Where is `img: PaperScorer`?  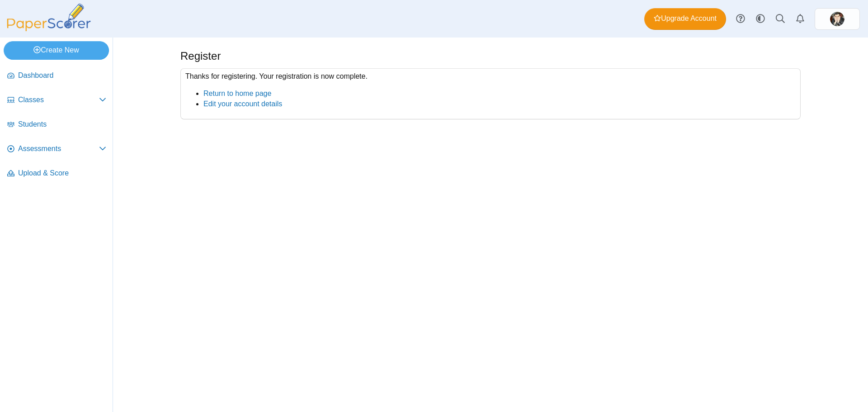 img: PaperScorer is located at coordinates (49, 17).